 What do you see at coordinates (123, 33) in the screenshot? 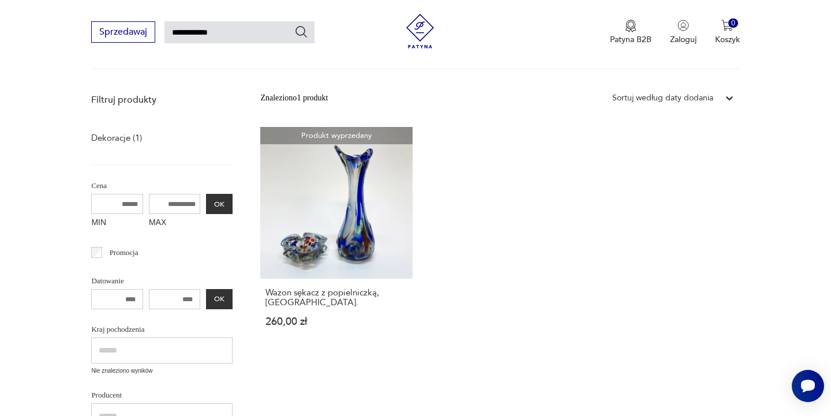
I see `a: Sprzedawaj` at bounding box center [123, 33].